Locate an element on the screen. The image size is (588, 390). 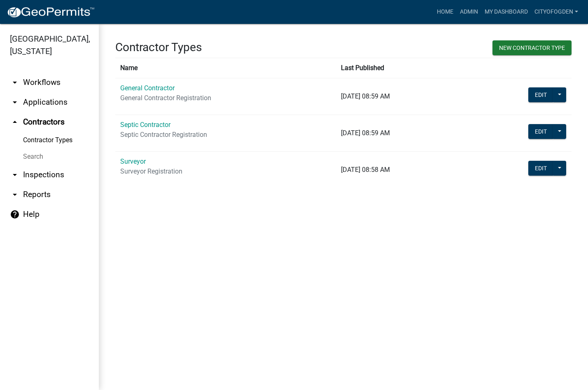
p: Septic Contractor Registration is located at coordinates (226, 135).